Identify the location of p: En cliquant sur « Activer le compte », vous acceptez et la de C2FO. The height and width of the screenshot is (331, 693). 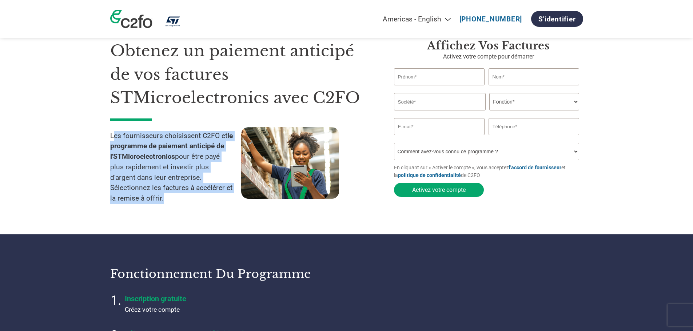
(489, 172).